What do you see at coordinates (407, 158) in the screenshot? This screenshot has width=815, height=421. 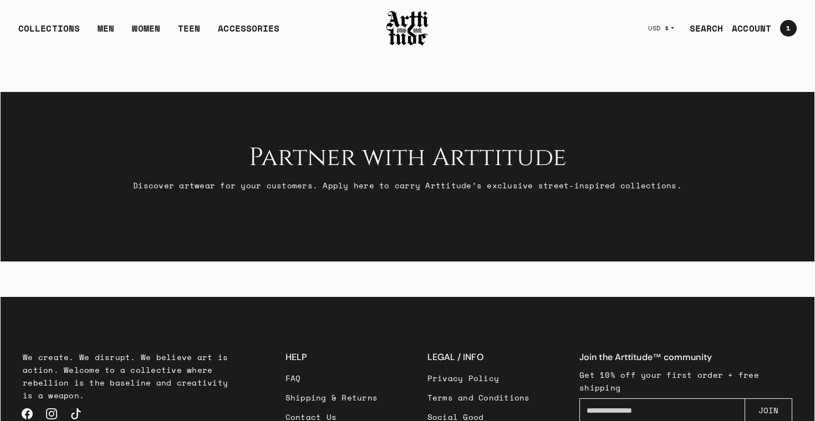 I see `h2: Partner with Arttitude` at bounding box center [407, 158].